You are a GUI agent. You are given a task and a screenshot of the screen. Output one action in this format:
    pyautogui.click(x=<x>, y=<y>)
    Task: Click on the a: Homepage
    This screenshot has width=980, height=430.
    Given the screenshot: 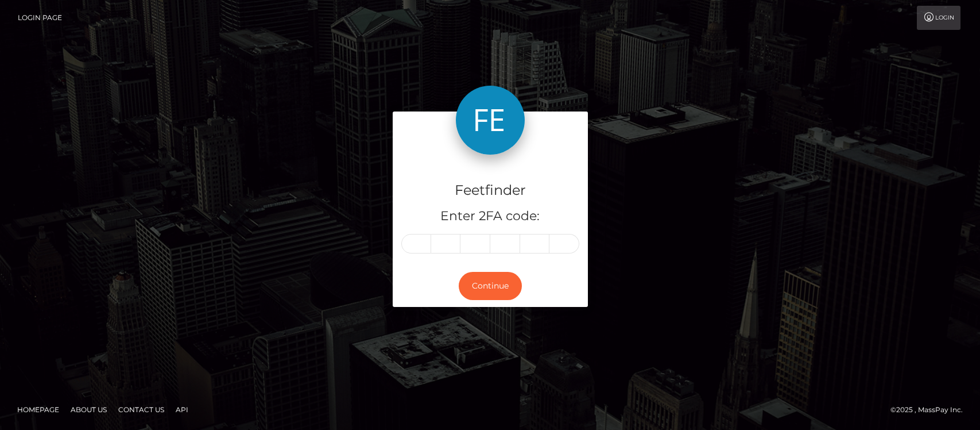 What is the action you would take?
    pyautogui.click(x=38, y=409)
    